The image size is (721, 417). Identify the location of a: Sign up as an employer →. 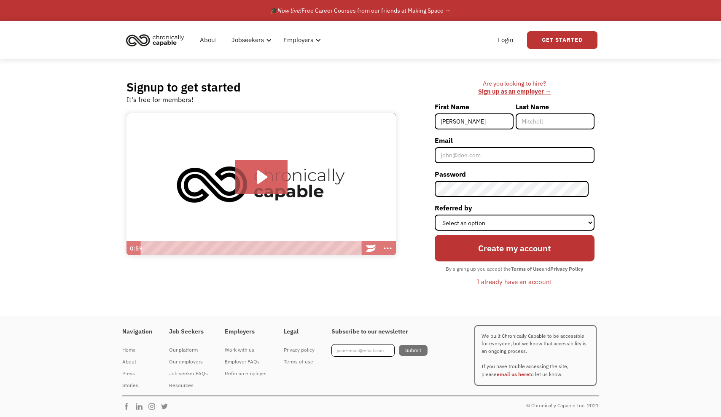
(515, 91).